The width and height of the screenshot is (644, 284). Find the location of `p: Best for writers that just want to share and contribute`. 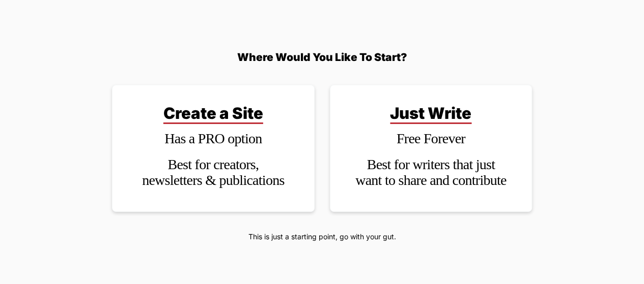

p: Best for writers that just want to share and contribute is located at coordinates (431, 172).